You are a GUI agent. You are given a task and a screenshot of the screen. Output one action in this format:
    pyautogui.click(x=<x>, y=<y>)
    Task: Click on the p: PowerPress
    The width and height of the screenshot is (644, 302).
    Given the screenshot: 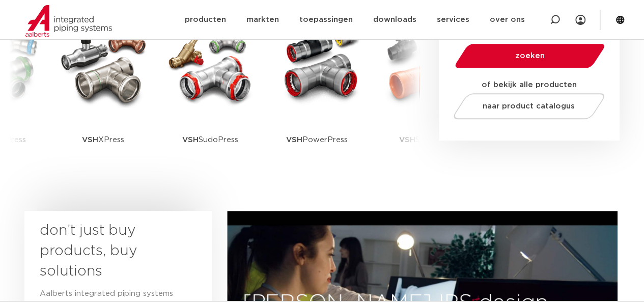 What is the action you would take?
    pyautogui.click(x=317, y=140)
    